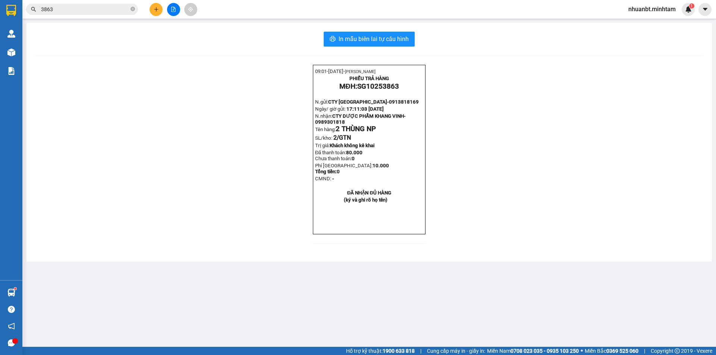 This screenshot has width=716, height=355. What do you see at coordinates (156, 9) in the screenshot?
I see `span: plus` at bounding box center [156, 9].